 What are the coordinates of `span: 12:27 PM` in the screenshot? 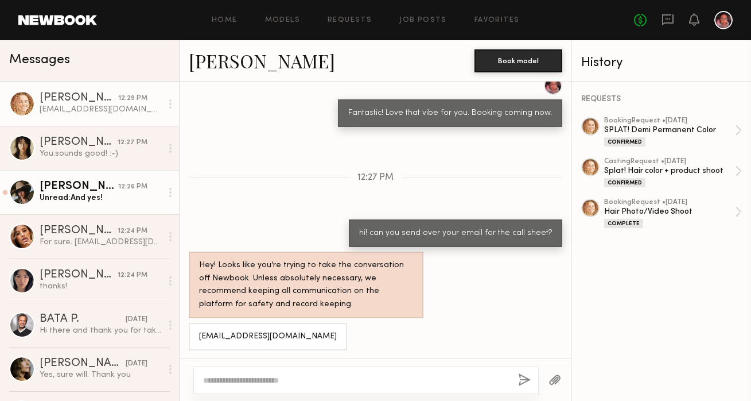 It's located at (375, 177).